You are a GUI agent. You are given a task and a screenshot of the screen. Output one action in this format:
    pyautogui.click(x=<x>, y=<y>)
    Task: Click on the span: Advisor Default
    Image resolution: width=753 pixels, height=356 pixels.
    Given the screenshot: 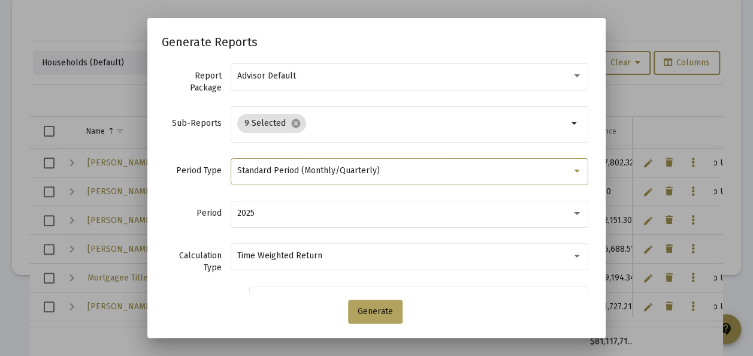 What is the action you would take?
    pyautogui.click(x=267, y=76)
    